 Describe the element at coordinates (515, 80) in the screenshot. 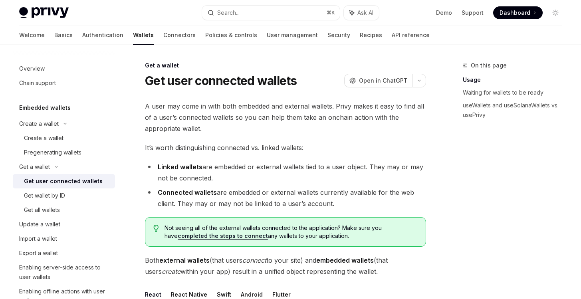

I see `a: Usage` at that location.